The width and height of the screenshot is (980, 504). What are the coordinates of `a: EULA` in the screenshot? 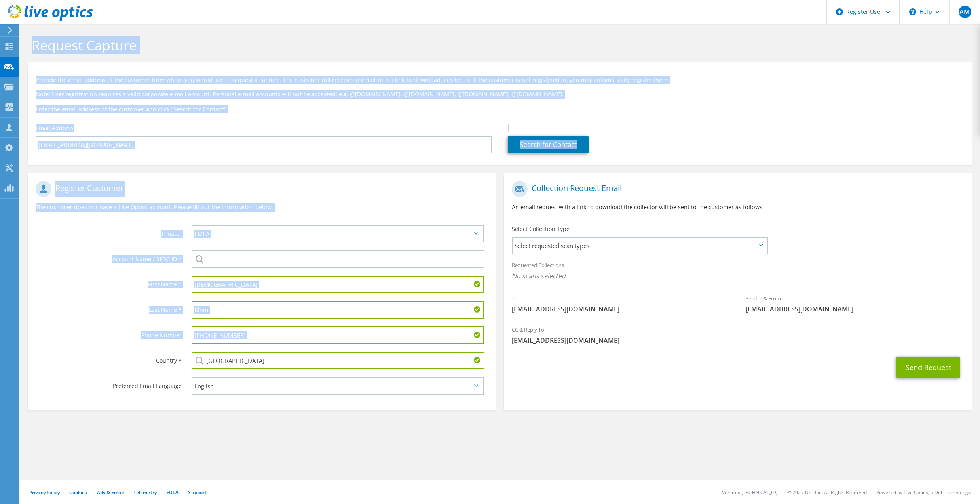 It's located at (172, 492).